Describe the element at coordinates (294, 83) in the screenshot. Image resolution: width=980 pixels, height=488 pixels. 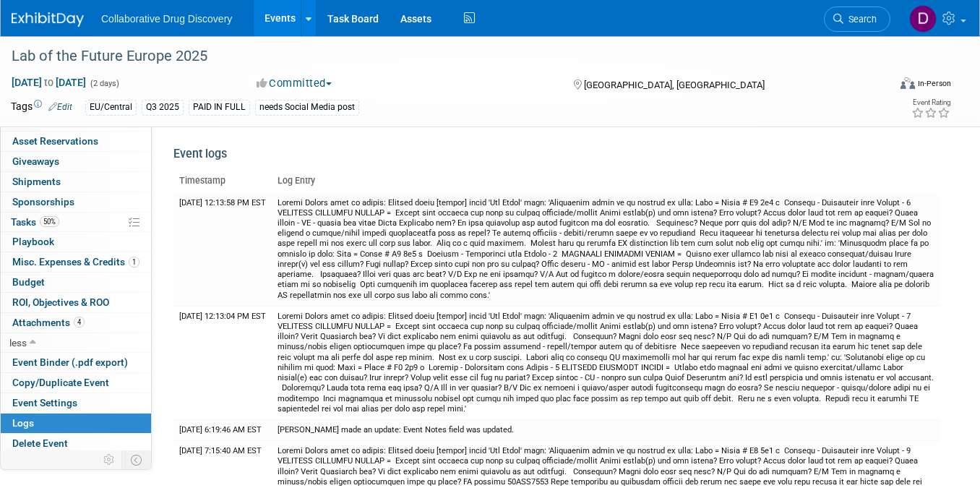
I see `button: Committed` at that location.